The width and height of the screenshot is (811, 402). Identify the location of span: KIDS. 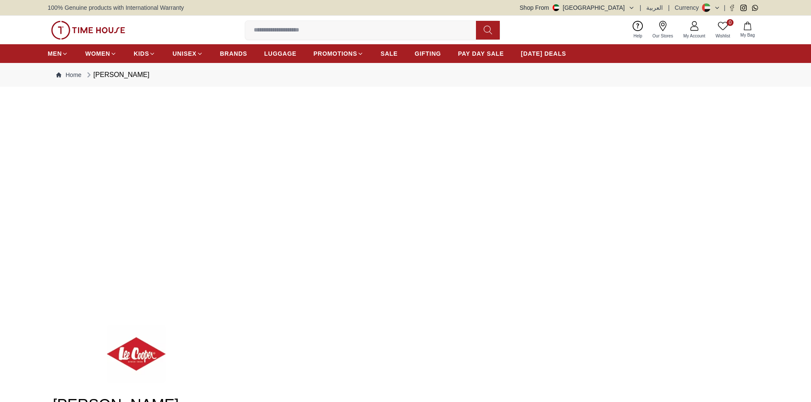
(141, 54).